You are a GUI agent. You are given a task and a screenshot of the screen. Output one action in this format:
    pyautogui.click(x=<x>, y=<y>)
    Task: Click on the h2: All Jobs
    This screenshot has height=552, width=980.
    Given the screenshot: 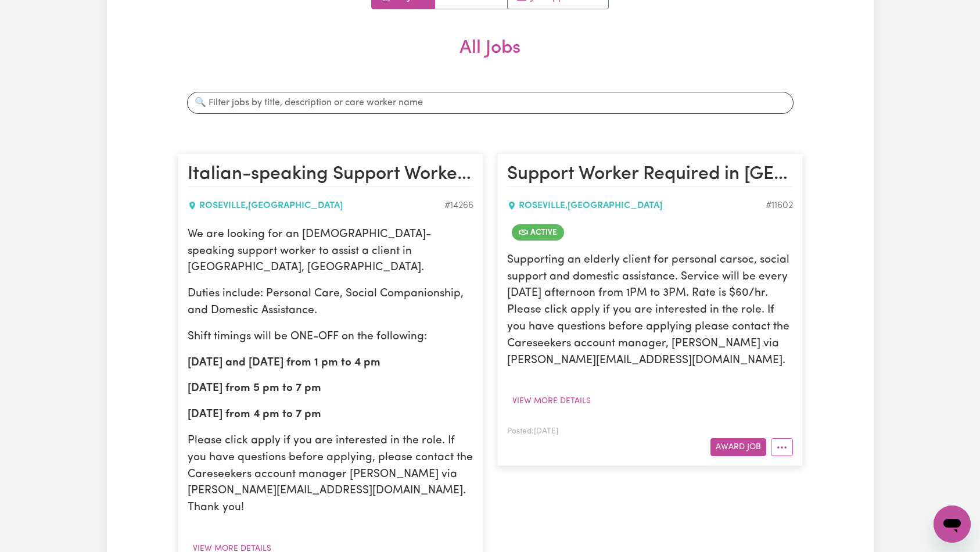 What is the action you would take?
    pyautogui.click(x=490, y=57)
    